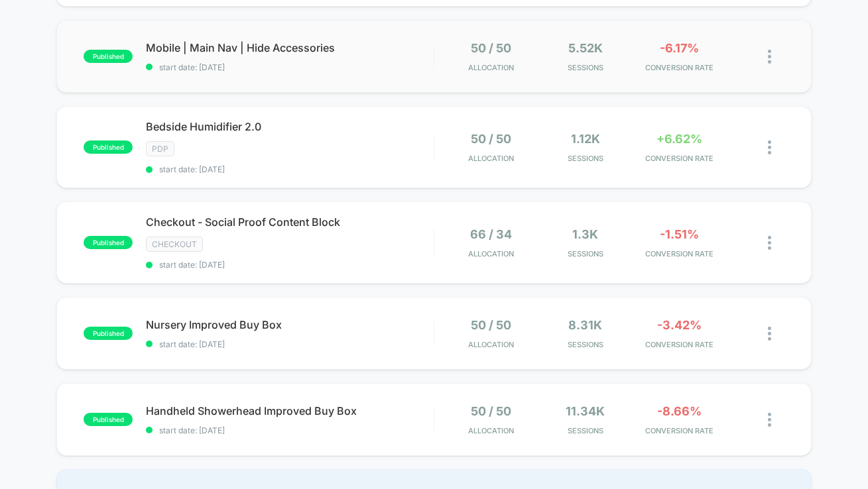  What do you see at coordinates (679, 139) in the screenshot?
I see `span: +6.62%` at bounding box center [679, 139].